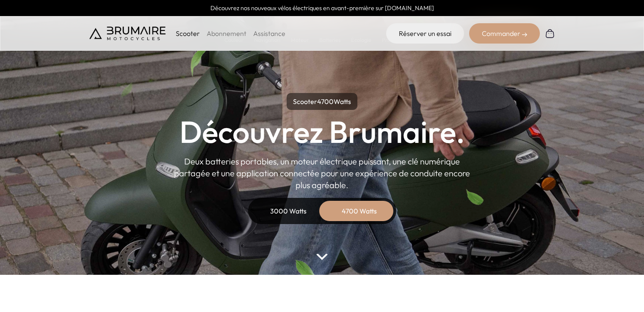  Describe the element at coordinates (187, 34) in the screenshot. I see `p: Scooter` at that location.